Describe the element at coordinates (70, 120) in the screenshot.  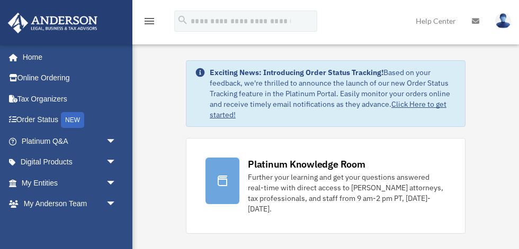
I see `a: Order StatusNEW` at that location.